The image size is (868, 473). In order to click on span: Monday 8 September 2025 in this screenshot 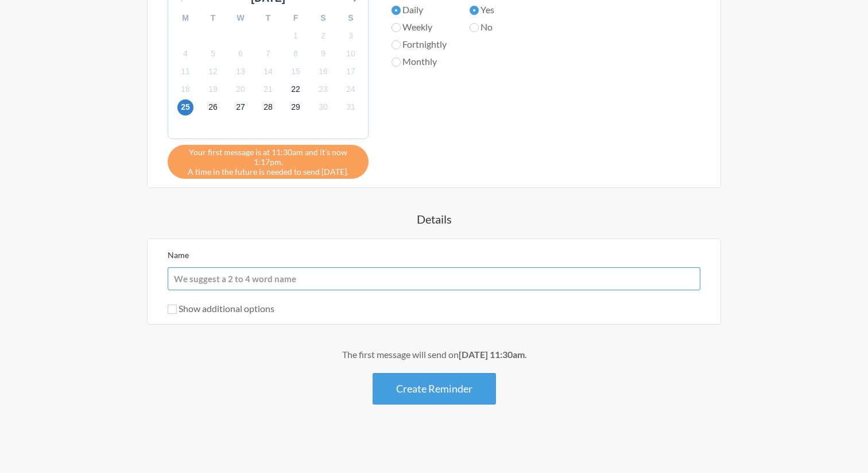, I will do `click(296, 54)`.